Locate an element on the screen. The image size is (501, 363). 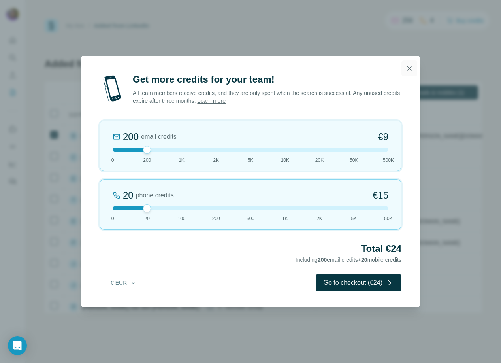
span: 10K is located at coordinates (285, 160).